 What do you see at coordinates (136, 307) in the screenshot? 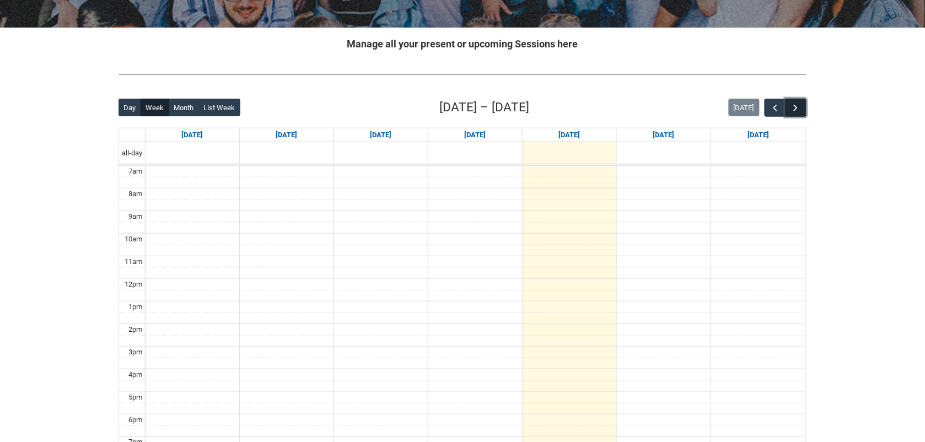
I see `div: 1pm` at bounding box center [136, 307].